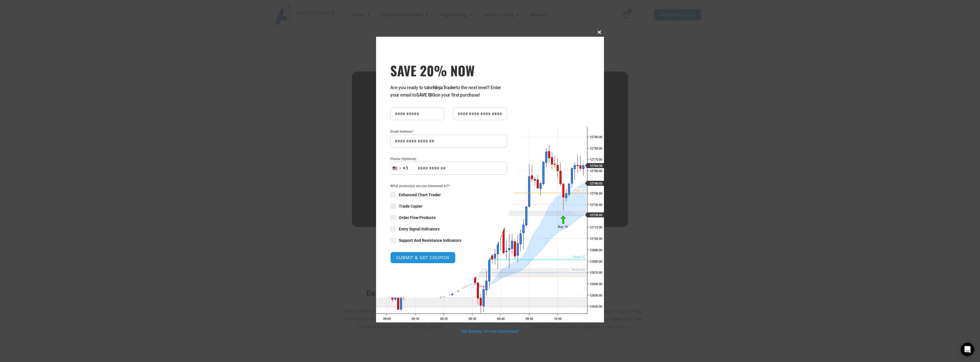  I want to click on span: Order Flow Products, so click(417, 218).